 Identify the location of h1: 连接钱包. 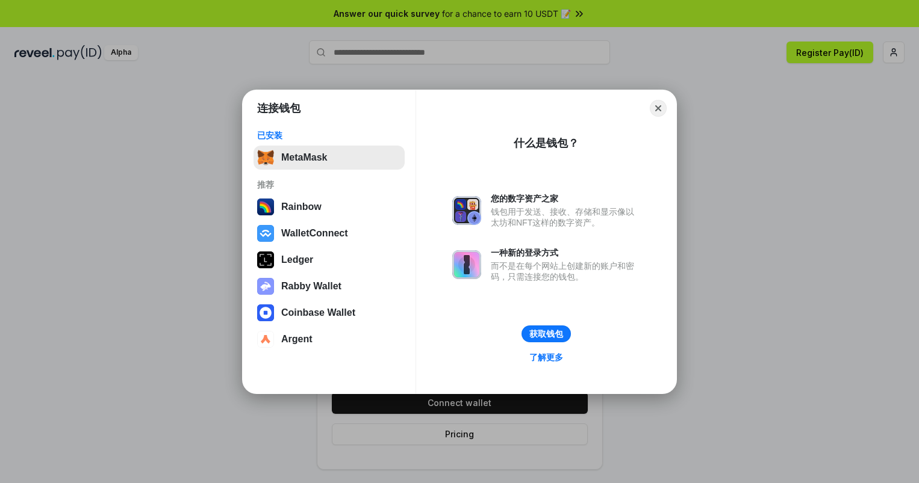
(279, 108).